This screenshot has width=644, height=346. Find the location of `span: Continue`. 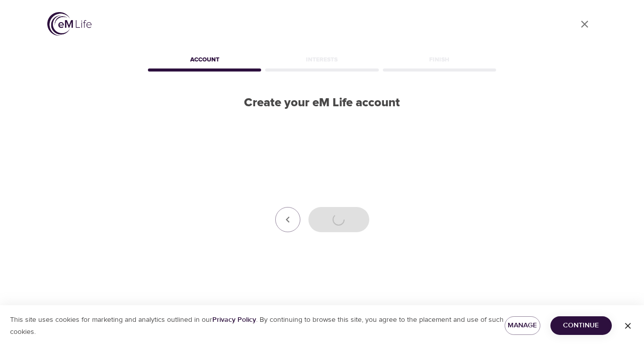

span: Continue is located at coordinates (582, 325).